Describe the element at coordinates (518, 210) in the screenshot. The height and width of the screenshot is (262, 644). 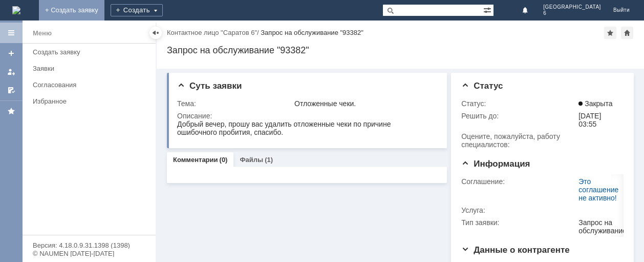
I see `div: Услуга:` at that location.